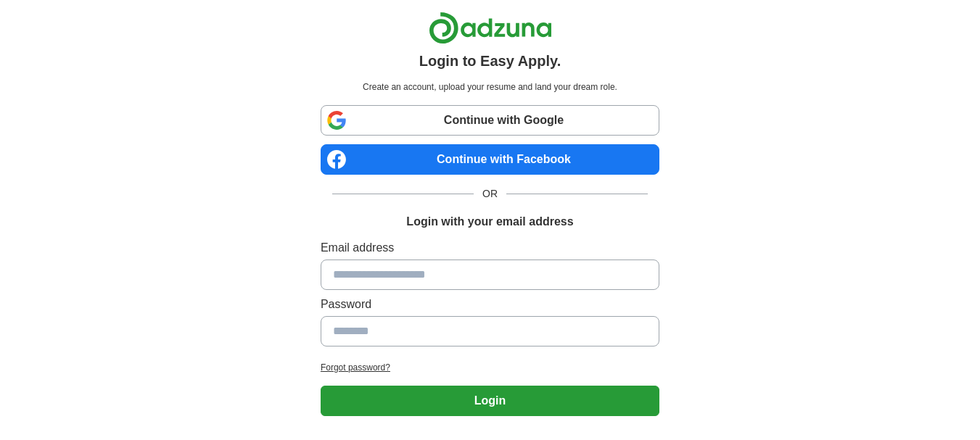 This screenshot has width=980, height=440. Describe the element at coordinates (490, 222) in the screenshot. I see `h1: Login with your email address` at that location.